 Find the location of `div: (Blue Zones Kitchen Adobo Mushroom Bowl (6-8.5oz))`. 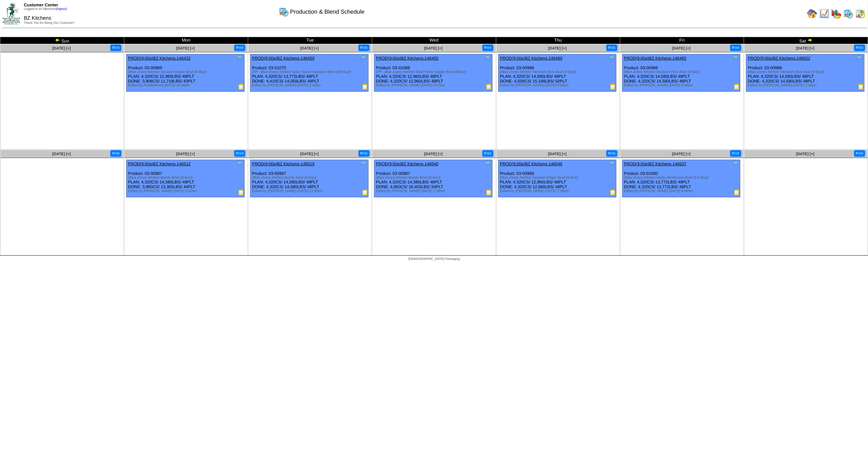

div: (Blue Zones Kitchen Adobo Mushroom Bowl (6-8.5oz)) is located at coordinates (682, 177).